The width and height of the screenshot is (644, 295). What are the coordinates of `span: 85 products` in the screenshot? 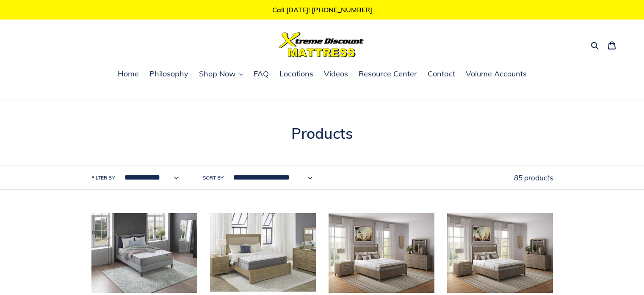 It's located at (533, 177).